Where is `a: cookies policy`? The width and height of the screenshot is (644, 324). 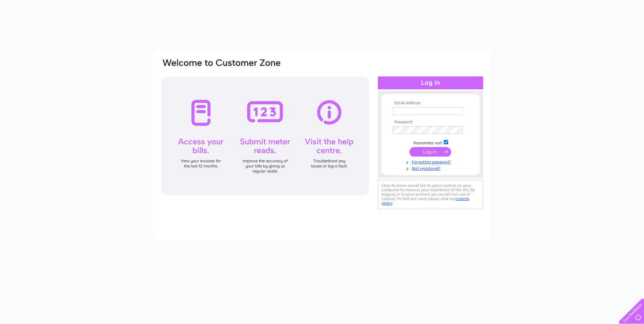 a: cookies policy is located at coordinates (425, 201).